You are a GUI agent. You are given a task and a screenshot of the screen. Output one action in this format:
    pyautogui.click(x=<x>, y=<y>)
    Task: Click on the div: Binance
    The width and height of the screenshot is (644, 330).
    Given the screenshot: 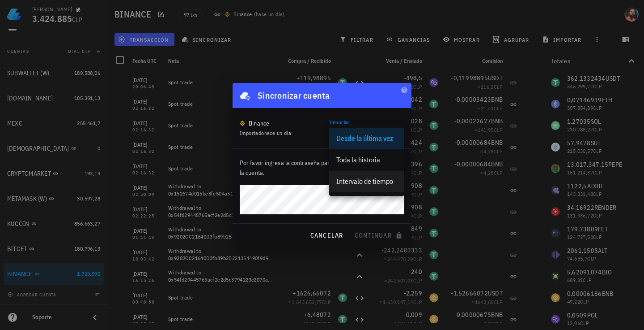 What is the action you would take?
    pyautogui.click(x=260, y=123)
    